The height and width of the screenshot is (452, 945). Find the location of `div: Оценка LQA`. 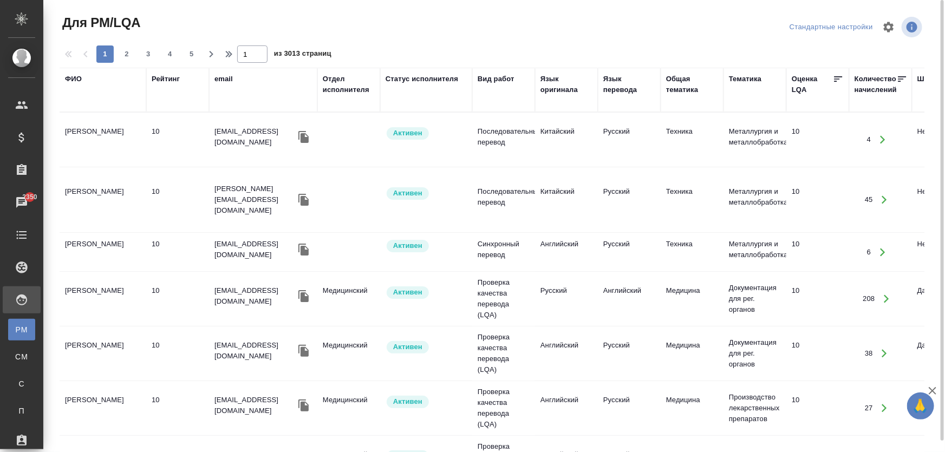

div: Оценка LQA is located at coordinates (813, 85).